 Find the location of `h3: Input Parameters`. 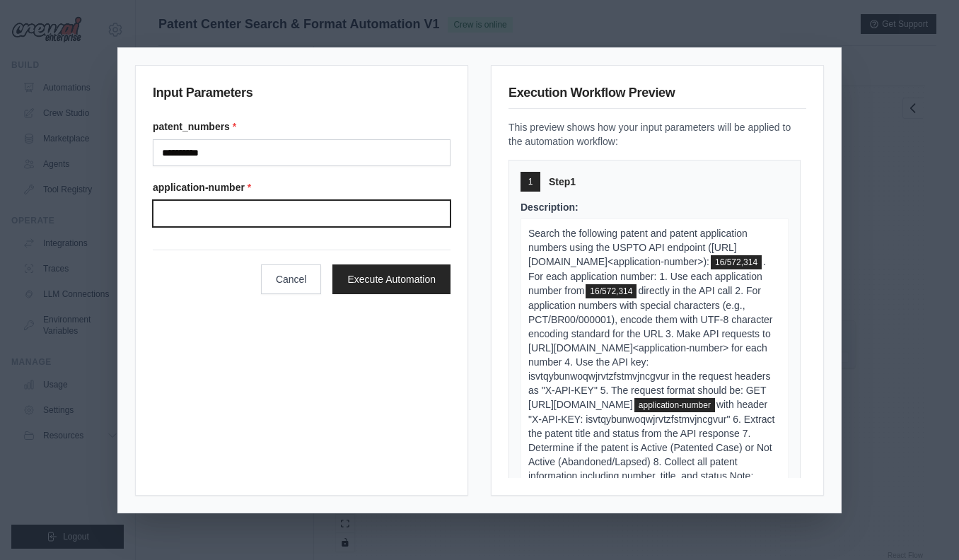

h3: Input Parameters is located at coordinates (302, 95).